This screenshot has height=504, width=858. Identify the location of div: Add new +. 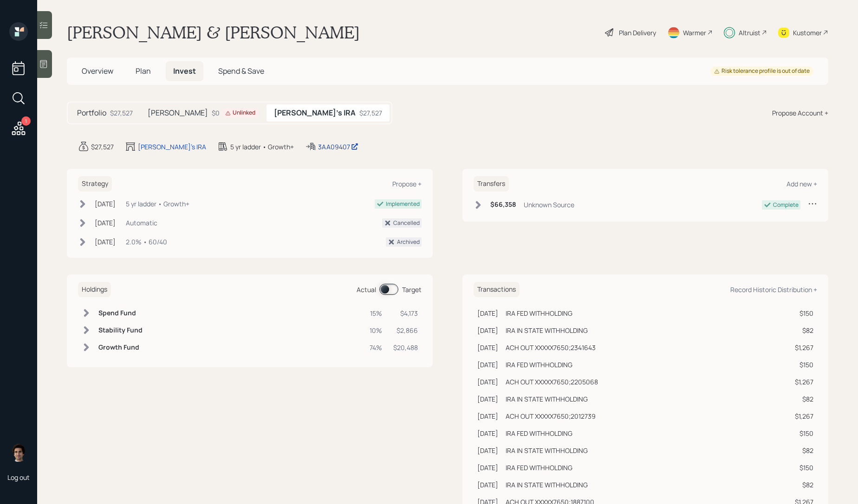
(802, 184).